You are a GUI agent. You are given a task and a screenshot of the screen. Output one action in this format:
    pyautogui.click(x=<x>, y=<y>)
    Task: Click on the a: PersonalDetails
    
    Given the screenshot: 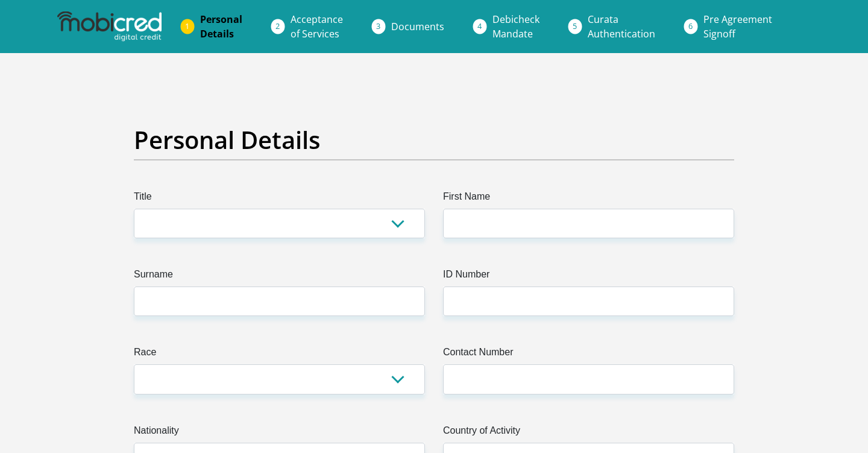 What is the action you would take?
    pyautogui.click(x=222, y=27)
    